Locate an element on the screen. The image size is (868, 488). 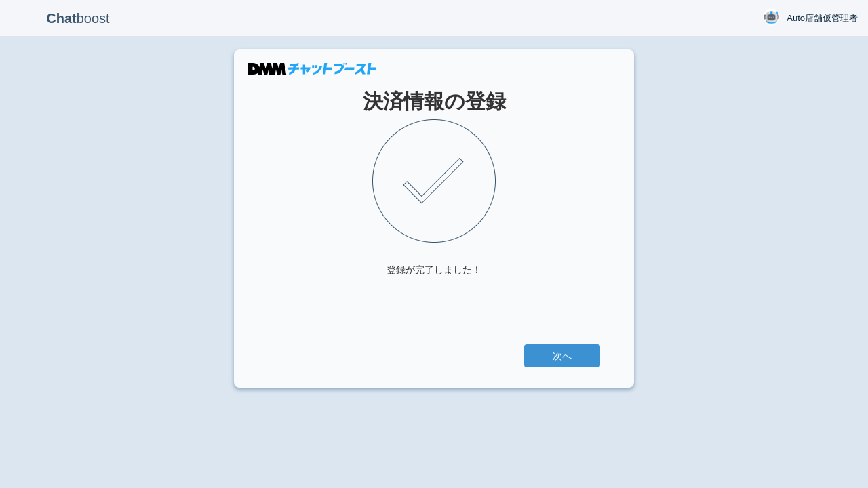
img: User Image is located at coordinates (771, 17).